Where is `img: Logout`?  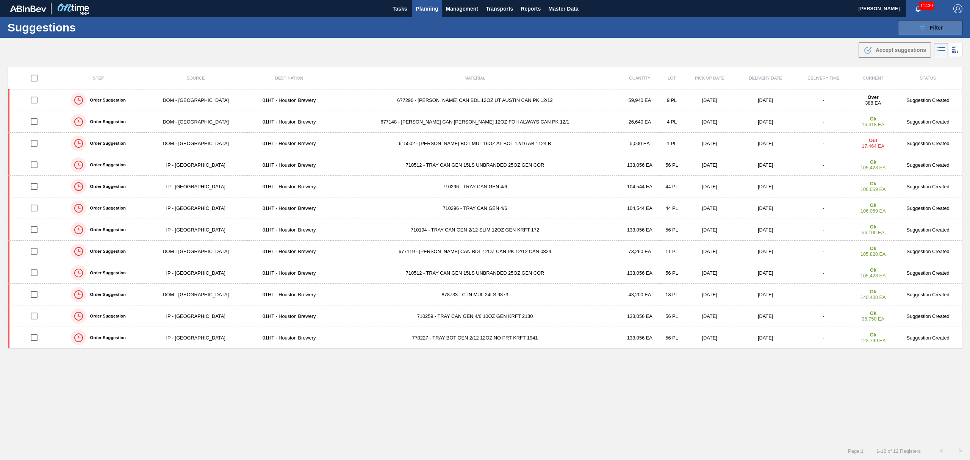 img: Logout is located at coordinates (958, 9).